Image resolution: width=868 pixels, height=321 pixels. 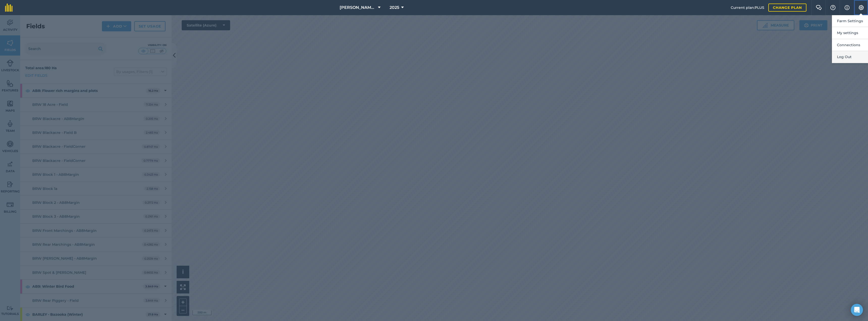 What do you see at coordinates (850, 45) in the screenshot?
I see `button: Connections` at bounding box center [850, 45].